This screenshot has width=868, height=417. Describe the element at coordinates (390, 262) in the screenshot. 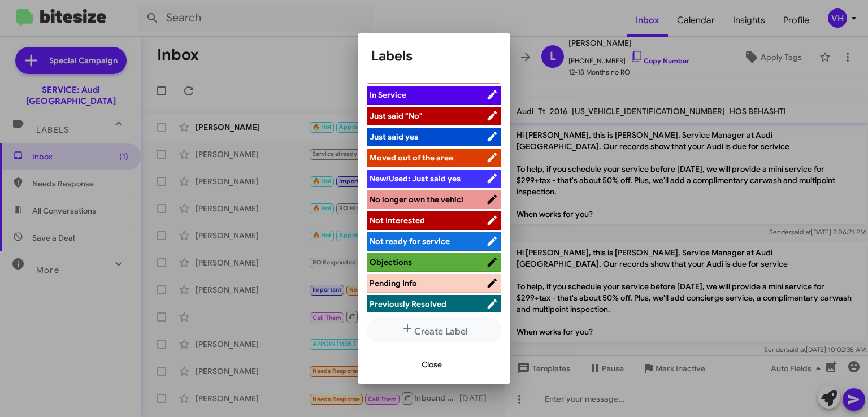

I see `span: Objections` at that location.